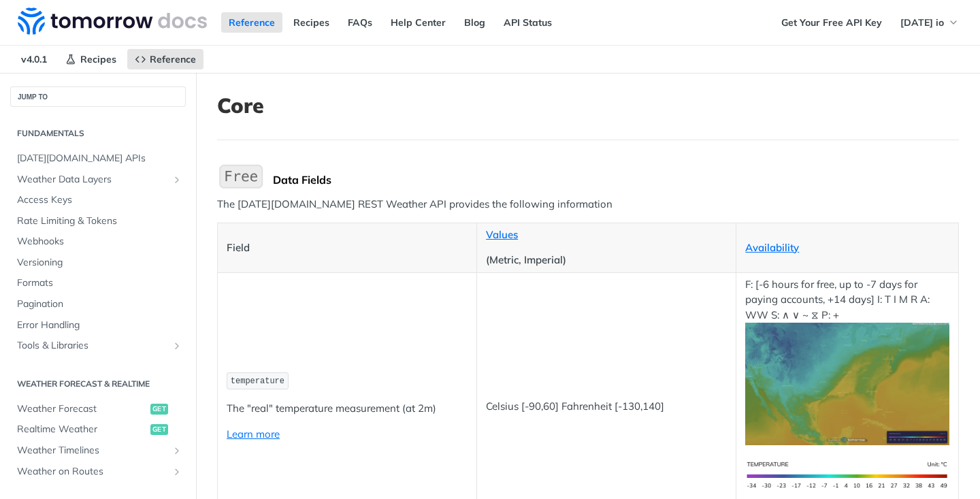 This screenshot has height=499, width=980. Describe the element at coordinates (606, 407) in the screenshot. I see `p: Celsius [-90,60] Fahrenheit [-130,140]` at that location.